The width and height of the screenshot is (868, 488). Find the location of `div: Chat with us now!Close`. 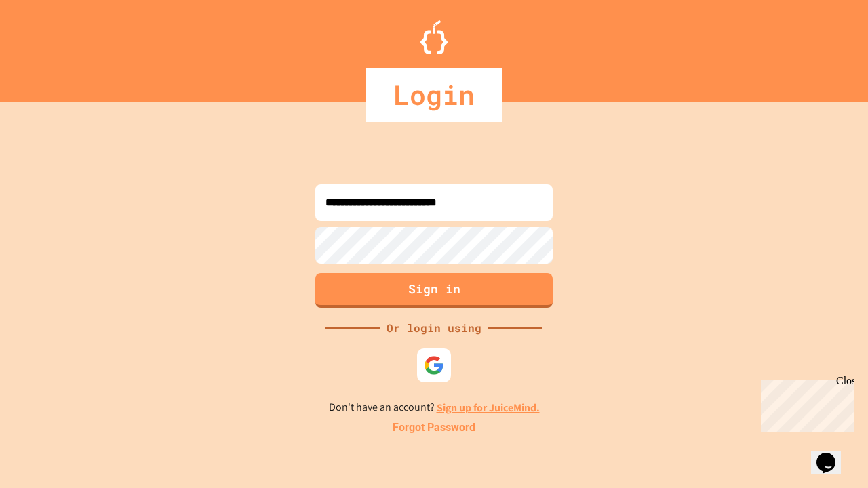

div: Chat with us now!Close is located at coordinates (49, 46).